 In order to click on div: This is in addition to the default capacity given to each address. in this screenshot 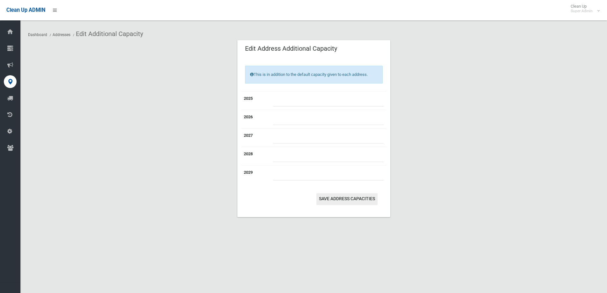, I will do `click(314, 75)`.